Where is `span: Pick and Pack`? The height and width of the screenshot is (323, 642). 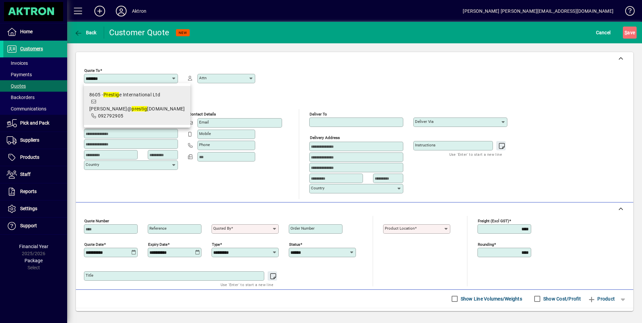 span: Pick and Pack is located at coordinates (35, 123).